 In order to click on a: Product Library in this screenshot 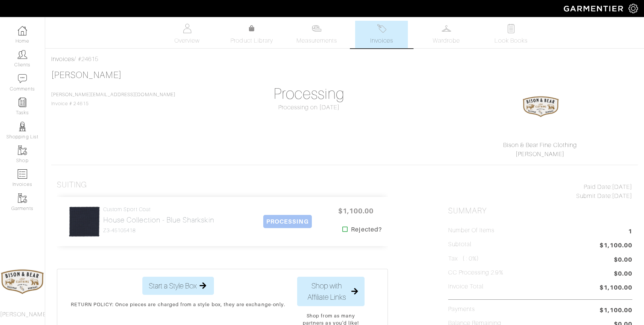, I will do `click(252, 35)`.